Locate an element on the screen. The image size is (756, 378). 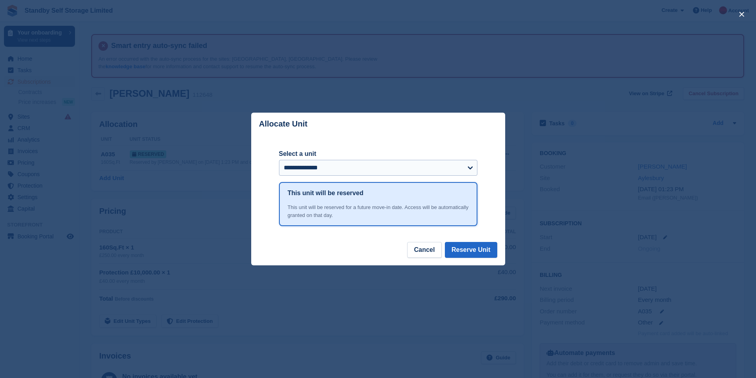
div: This unit will be reserved for a future move-in date. Access will be automatically granted on tha... is located at coordinates (378, 211).